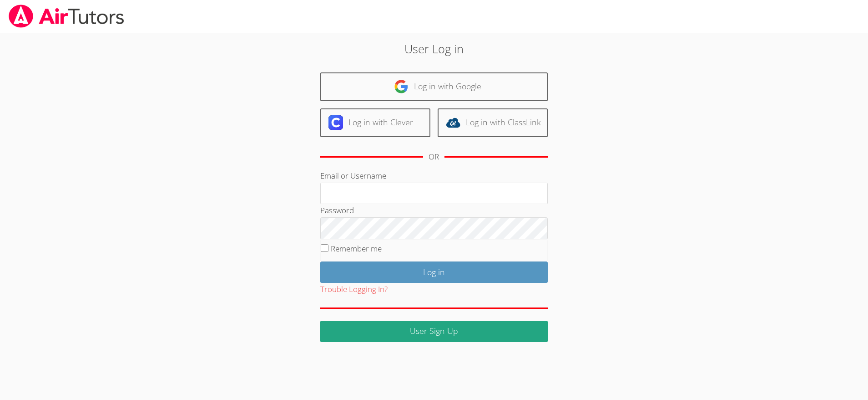 This screenshot has height=400, width=868. Describe the element at coordinates (354, 289) in the screenshot. I see `button: Trouble Logging In?` at that location.